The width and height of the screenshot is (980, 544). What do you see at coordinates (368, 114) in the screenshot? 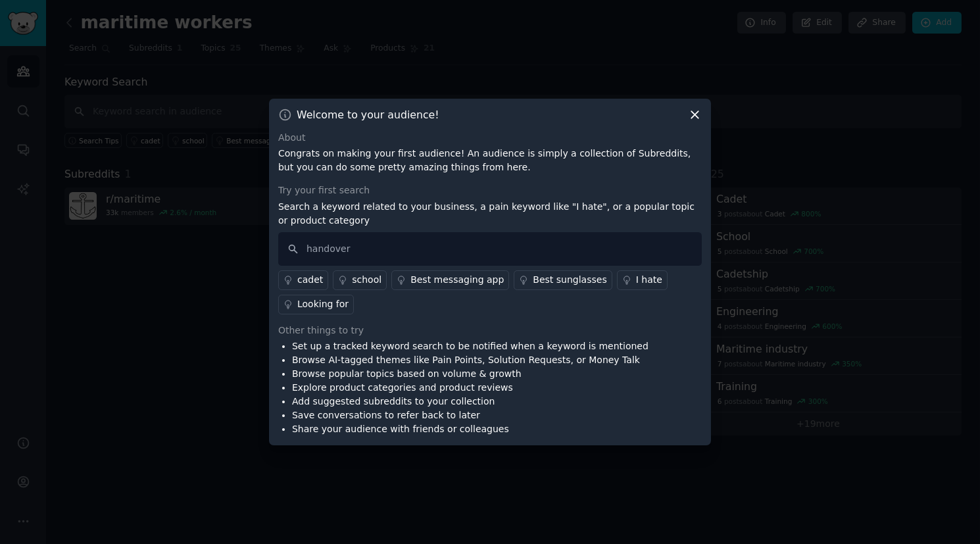
I see `h3: Welcome to your audience!` at bounding box center [368, 114].